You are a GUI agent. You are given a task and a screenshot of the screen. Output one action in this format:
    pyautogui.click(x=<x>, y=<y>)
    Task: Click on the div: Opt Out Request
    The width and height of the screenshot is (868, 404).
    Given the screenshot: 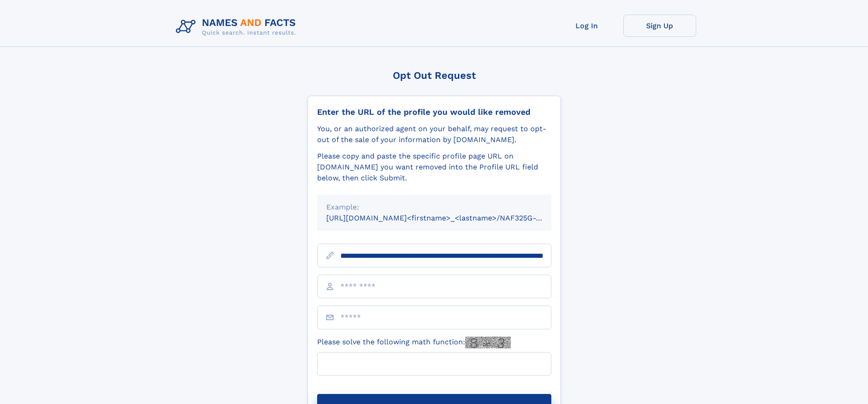 What is the action you would take?
    pyautogui.click(x=434, y=75)
    